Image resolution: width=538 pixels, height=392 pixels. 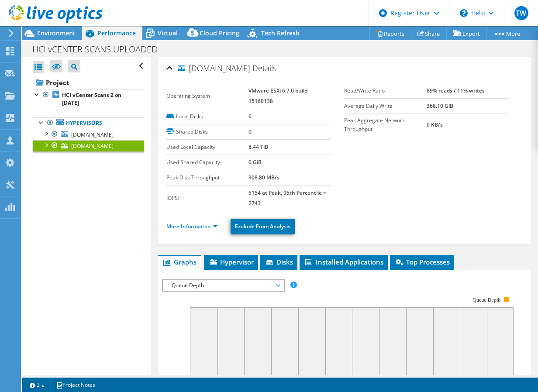 I want to click on label: Peak Aggregate Network Throughput, so click(x=385, y=125).